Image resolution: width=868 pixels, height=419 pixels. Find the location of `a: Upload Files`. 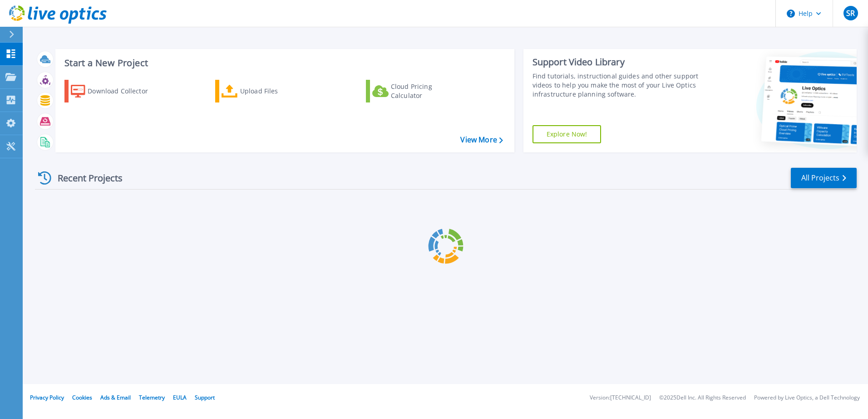

a: Upload Files is located at coordinates (266, 91).